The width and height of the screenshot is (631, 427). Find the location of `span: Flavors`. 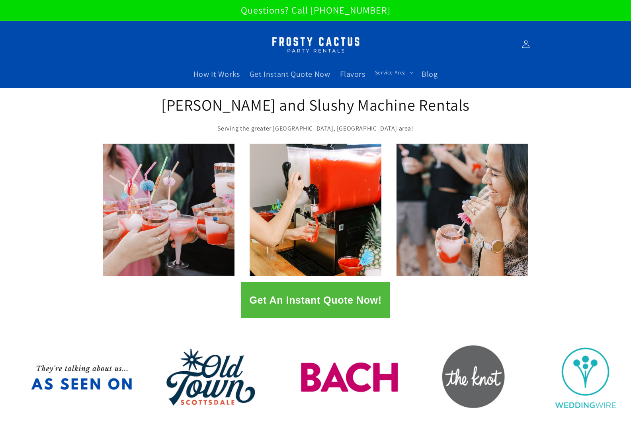

span: Flavors is located at coordinates (353, 74).